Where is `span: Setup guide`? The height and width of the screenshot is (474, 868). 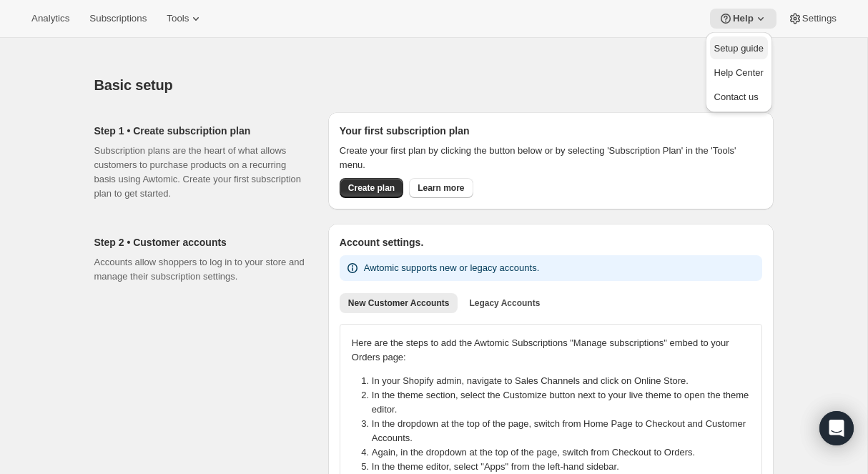
span: Setup guide is located at coordinates (739, 48).